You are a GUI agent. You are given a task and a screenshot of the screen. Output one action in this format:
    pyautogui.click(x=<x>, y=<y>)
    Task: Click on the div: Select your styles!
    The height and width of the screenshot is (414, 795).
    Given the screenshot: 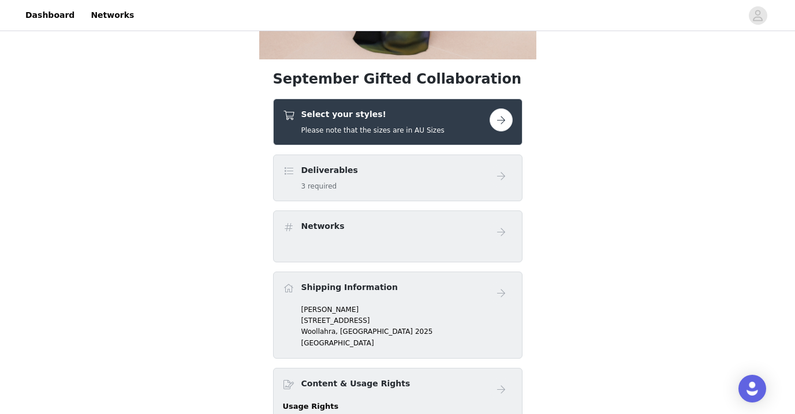 What is the action you would take?
    pyautogui.click(x=398, y=122)
    